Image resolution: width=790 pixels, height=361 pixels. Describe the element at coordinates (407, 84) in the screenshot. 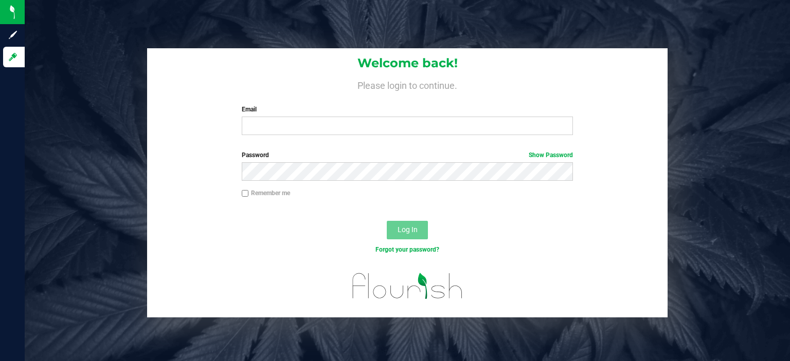

I see `h4: Please login to continue.` at that location.